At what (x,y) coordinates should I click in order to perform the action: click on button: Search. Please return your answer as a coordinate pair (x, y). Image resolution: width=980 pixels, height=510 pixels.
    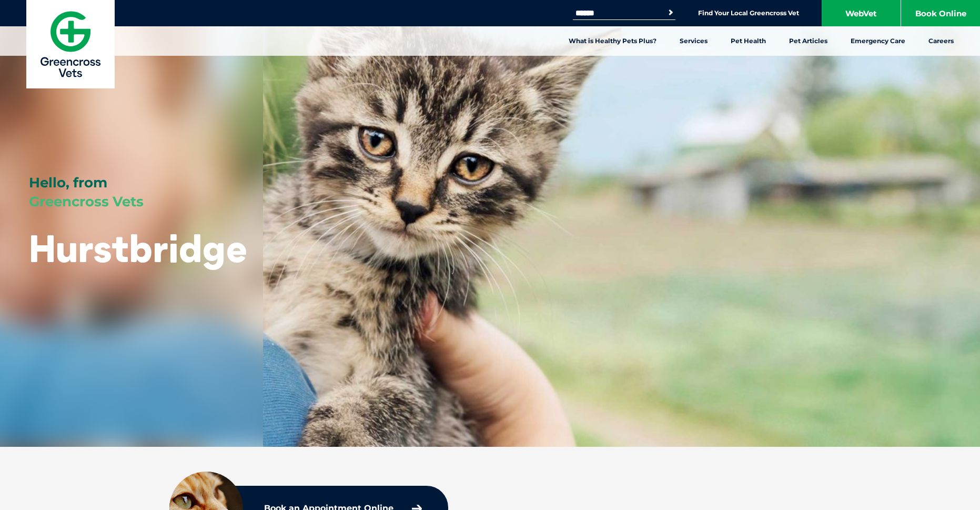
    Looking at the image, I should click on (671, 13).